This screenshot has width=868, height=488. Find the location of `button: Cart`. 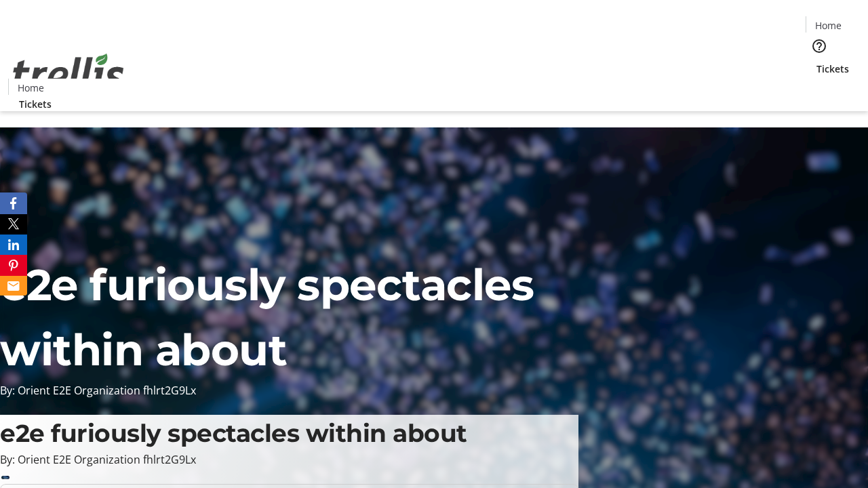

button: Cart is located at coordinates (819, 89).